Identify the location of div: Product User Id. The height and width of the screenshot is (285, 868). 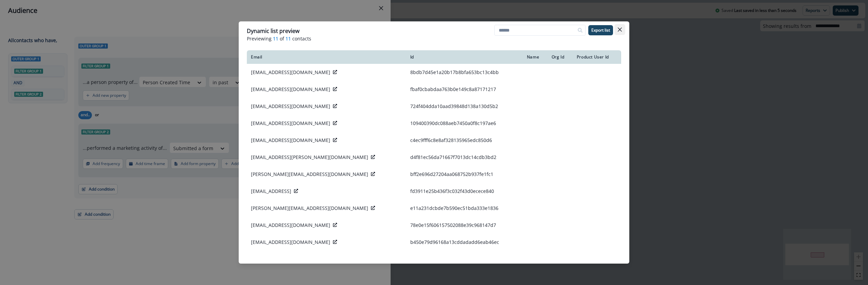
(597, 57).